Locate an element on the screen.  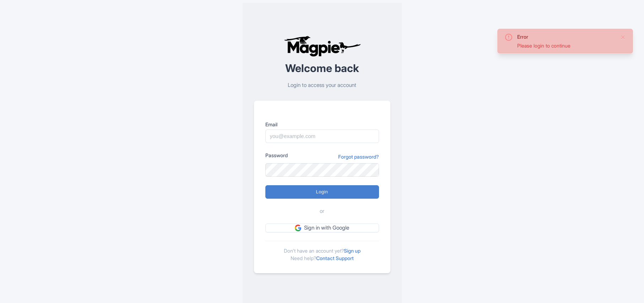
label: Email is located at coordinates (322, 124).